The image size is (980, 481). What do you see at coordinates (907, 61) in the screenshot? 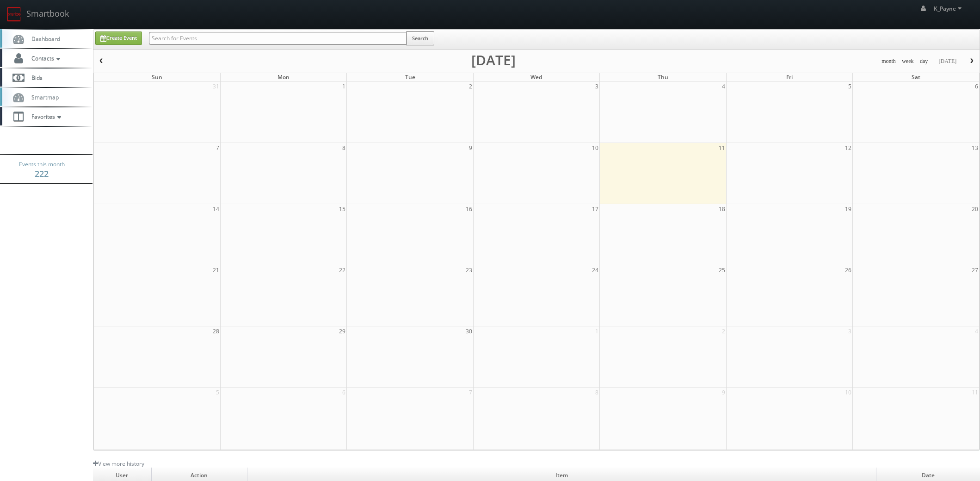
I see `button: week` at bounding box center [907, 61].